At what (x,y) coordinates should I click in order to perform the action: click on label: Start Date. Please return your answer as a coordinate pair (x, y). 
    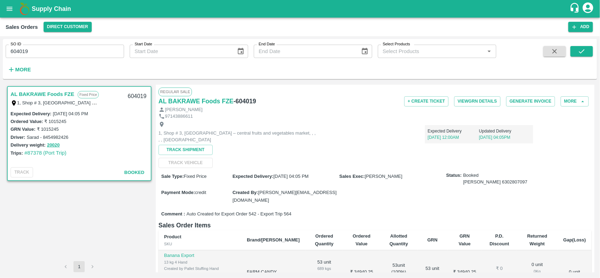
    Looking at the image, I should click on (143, 44).